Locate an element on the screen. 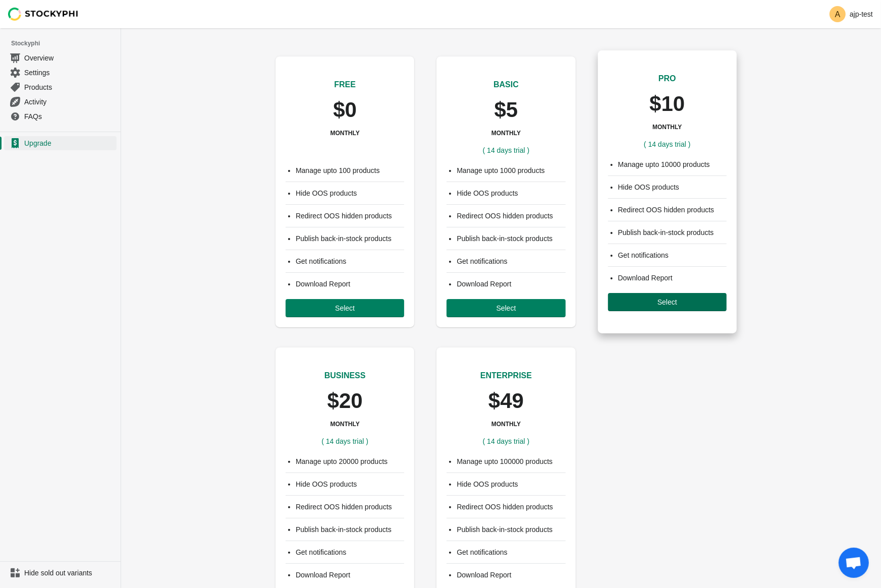 The width and height of the screenshot is (881, 588). li: Manage upto 10000 products is located at coordinates (672, 165).